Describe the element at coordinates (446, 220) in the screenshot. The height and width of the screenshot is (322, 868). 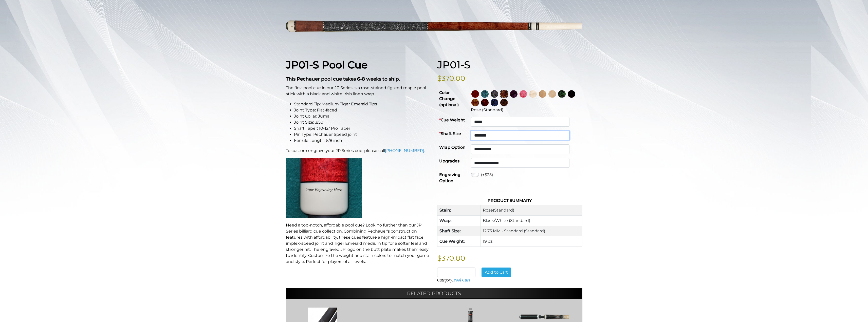
I see `strong: Wrap:` at that location.